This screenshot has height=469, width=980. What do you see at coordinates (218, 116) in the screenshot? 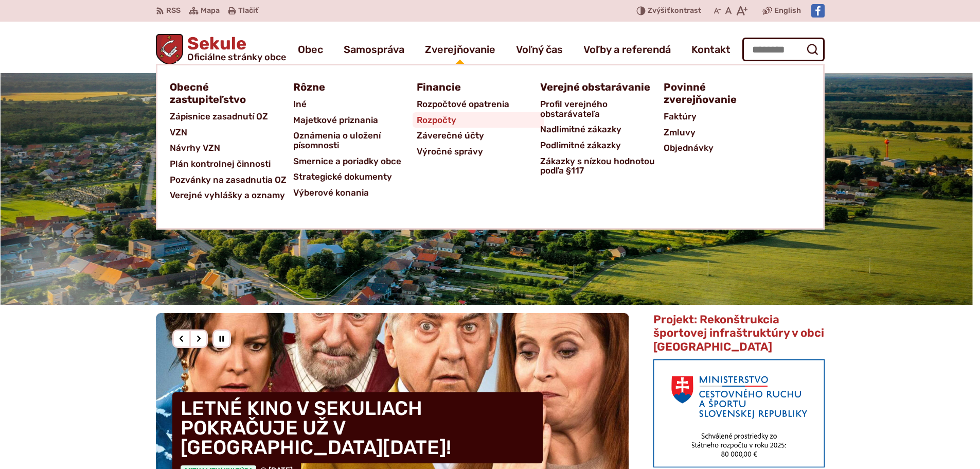
I see `span: Zápisnice zasadnutí OZ` at bounding box center [218, 116].